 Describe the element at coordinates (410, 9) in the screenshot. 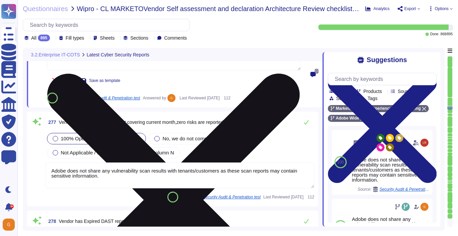

I see `span: Export` at that location.